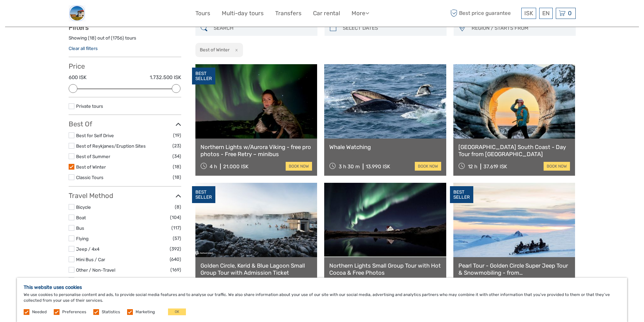 This screenshot has width=644, height=322. I want to click on a: Multi-day tours, so click(242, 13).